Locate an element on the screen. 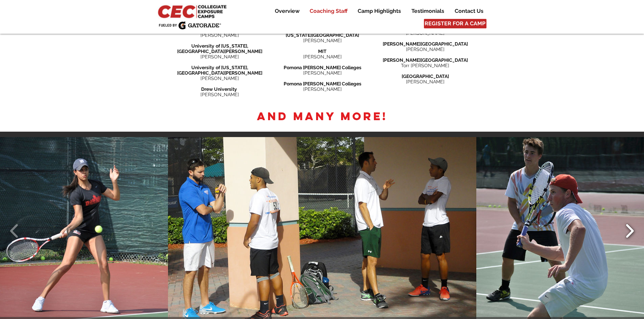 The width and height of the screenshot is (644, 319). a: Coaching Staff is located at coordinates (328, 11).